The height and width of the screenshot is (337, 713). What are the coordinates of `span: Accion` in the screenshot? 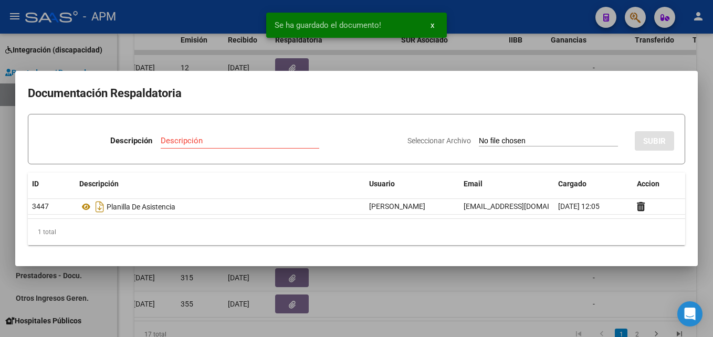 It's located at (648, 184).